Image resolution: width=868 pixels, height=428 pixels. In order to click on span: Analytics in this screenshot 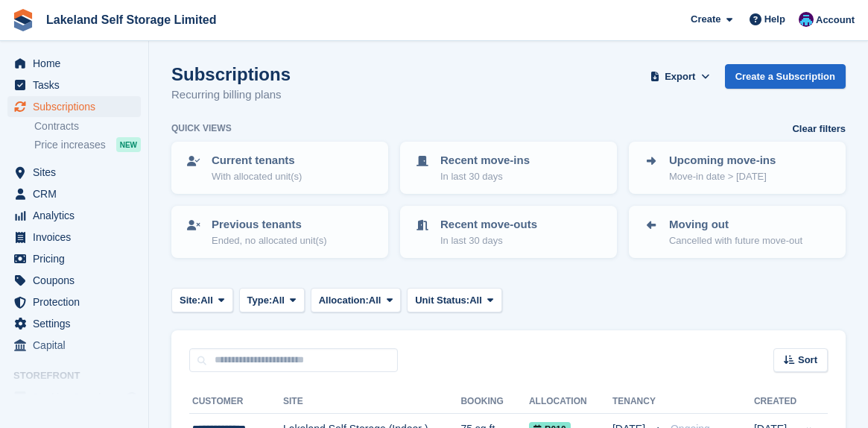, I will do `click(78, 215)`.